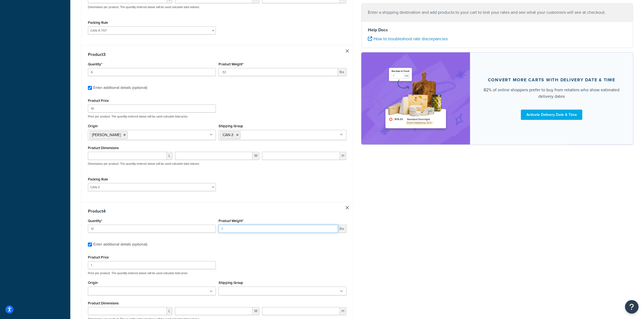  What do you see at coordinates (217, 55) in the screenshot?
I see `h3: Product 3` at bounding box center [217, 55].